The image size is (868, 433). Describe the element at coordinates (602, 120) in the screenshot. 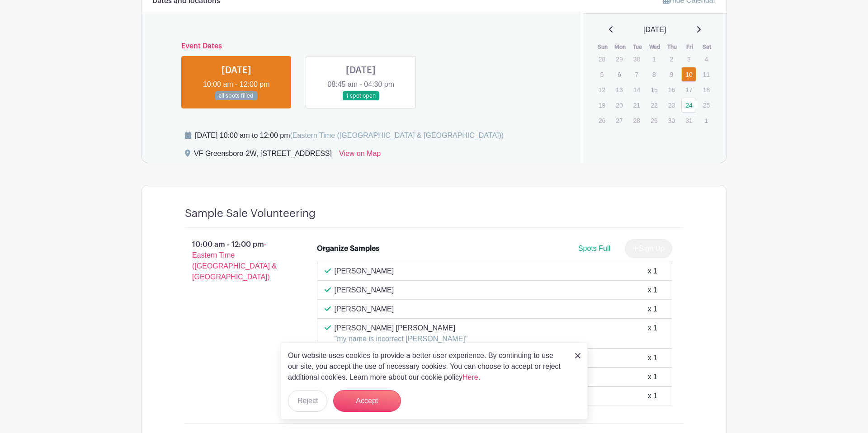

I see `p: 26` at that location.